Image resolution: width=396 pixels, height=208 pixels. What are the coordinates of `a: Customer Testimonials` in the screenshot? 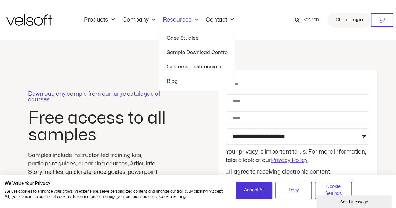 It's located at (197, 67).